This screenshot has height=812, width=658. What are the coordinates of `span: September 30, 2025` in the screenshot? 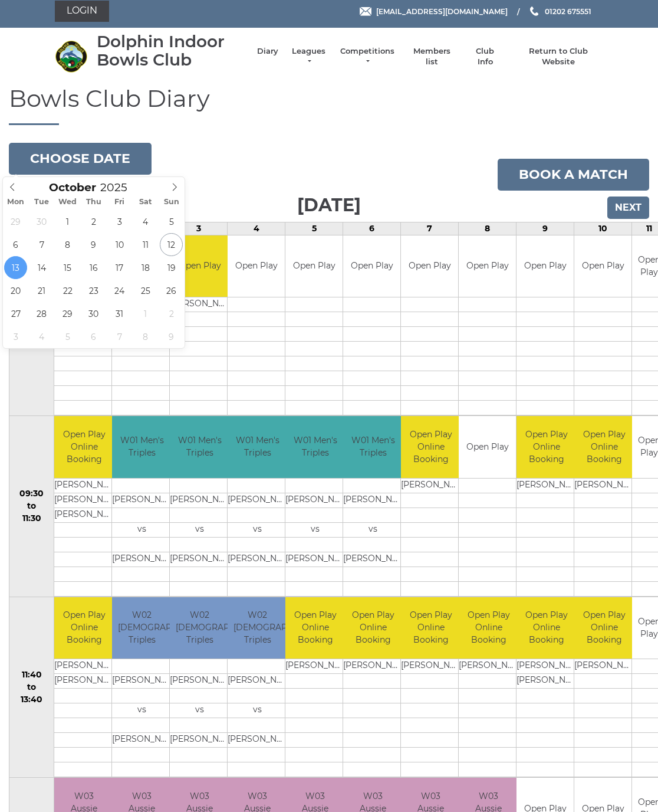 It's located at (41, 222).